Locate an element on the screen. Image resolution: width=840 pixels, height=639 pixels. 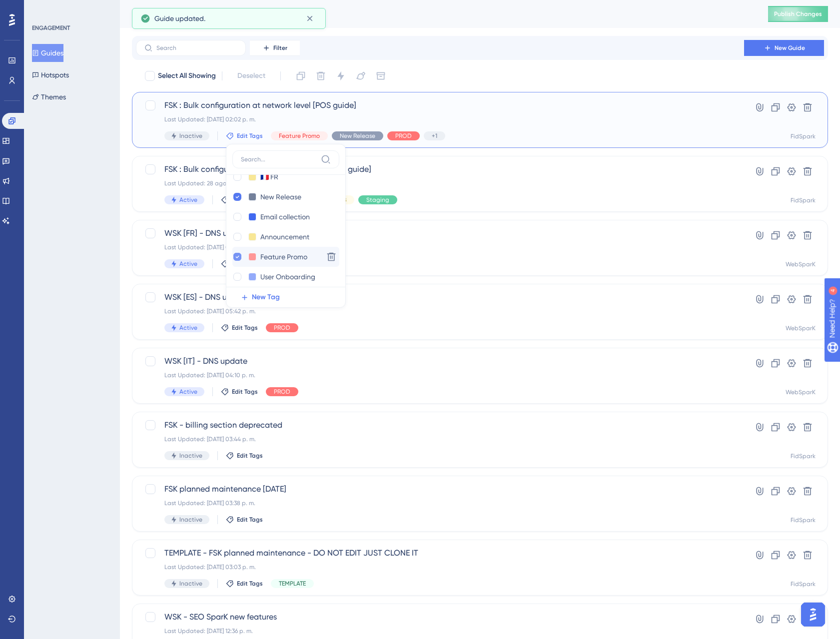
span: Guide updated. is located at coordinates (180, 18).